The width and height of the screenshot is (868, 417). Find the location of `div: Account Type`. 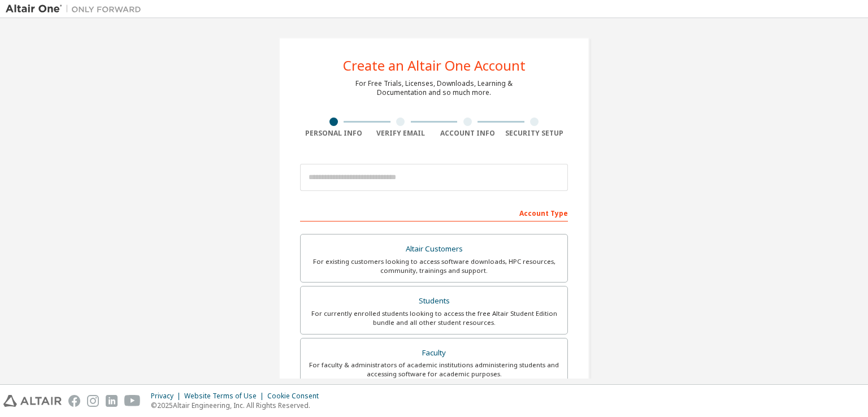

div: Account Type is located at coordinates (434, 212).